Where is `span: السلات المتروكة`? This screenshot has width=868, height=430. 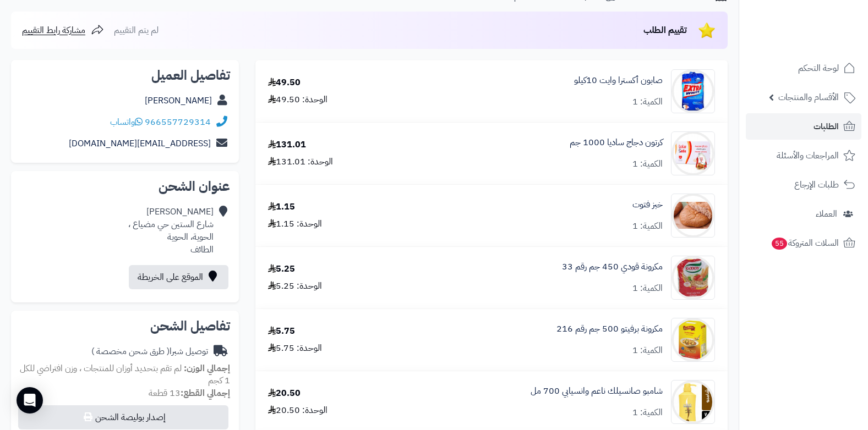
span: السلات المتروكة is located at coordinates (805, 243).